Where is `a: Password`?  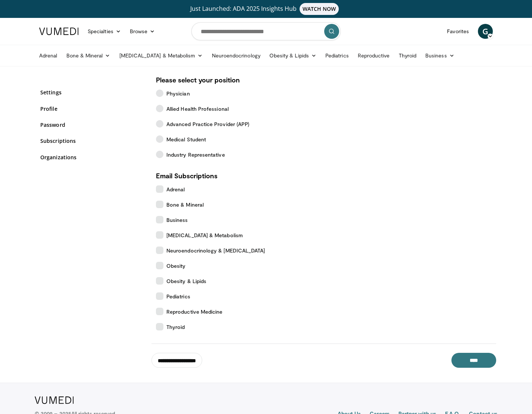 a: Password is located at coordinates (93, 125).